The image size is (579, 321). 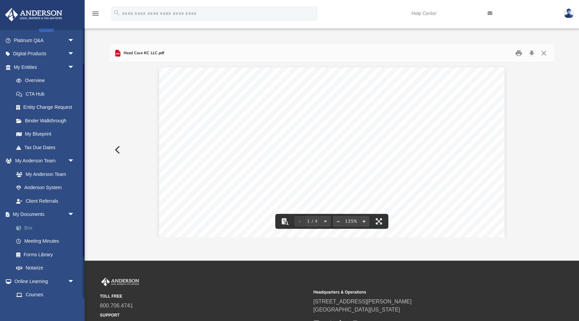 I want to click on i: search, so click(x=117, y=13).